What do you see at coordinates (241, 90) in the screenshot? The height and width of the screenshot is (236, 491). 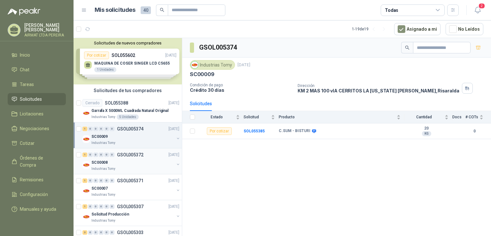 I see `p: Crédito 30 días` at bounding box center [241, 90].